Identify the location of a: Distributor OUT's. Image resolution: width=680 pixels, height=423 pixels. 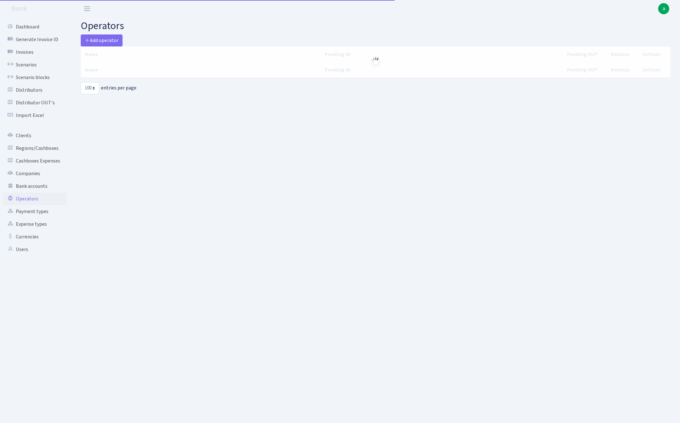
(35, 103).